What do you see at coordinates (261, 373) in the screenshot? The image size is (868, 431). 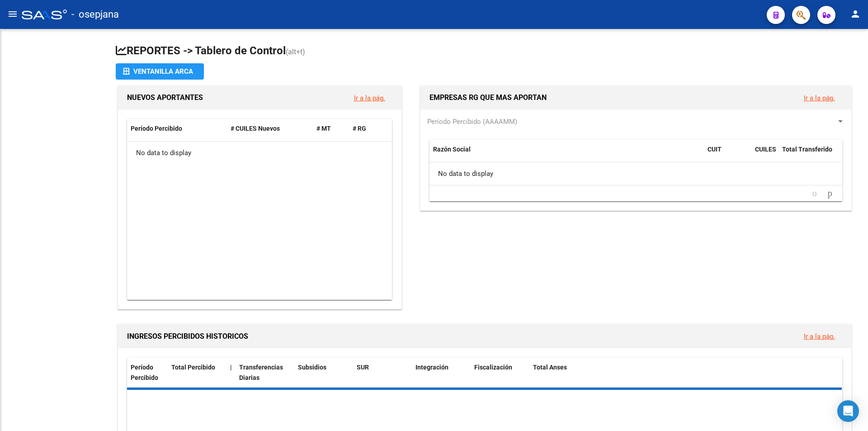 I see `span: Transferencias Diarias` at bounding box center [261, 373].